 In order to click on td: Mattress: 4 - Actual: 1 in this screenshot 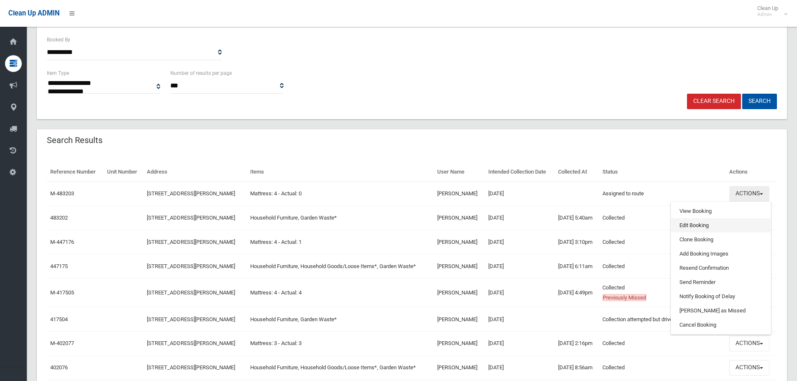, I will do `click(340, 242)`.